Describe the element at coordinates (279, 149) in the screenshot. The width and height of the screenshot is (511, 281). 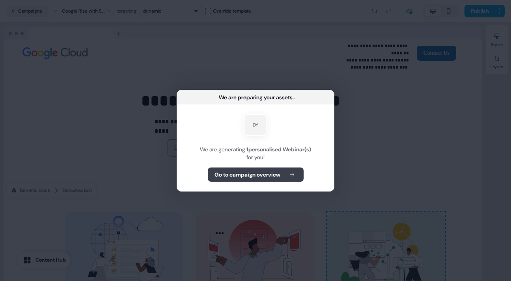
I see `b: 1 personalised Webinar(s)` at that location.